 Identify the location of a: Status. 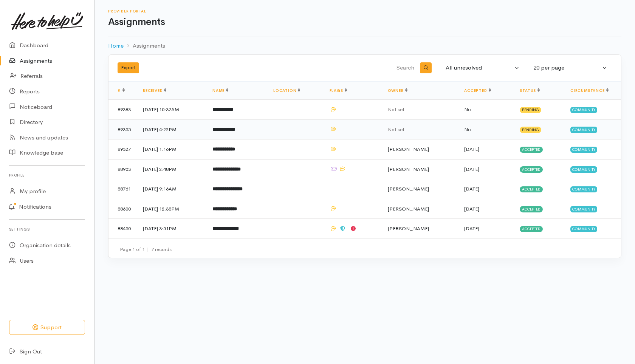
(530, 90).